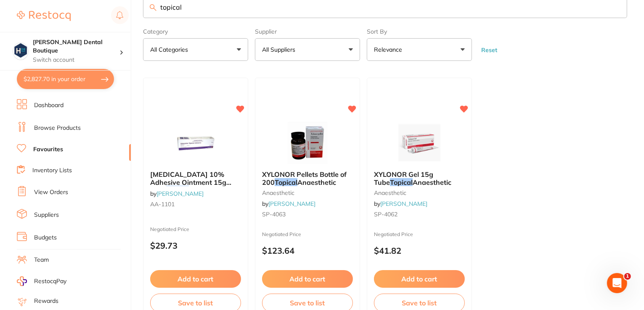 The image size is (644, 310). Describe the element at coordinates (386, 214) in the screenshot. I see `span: SP-4062` at that location.